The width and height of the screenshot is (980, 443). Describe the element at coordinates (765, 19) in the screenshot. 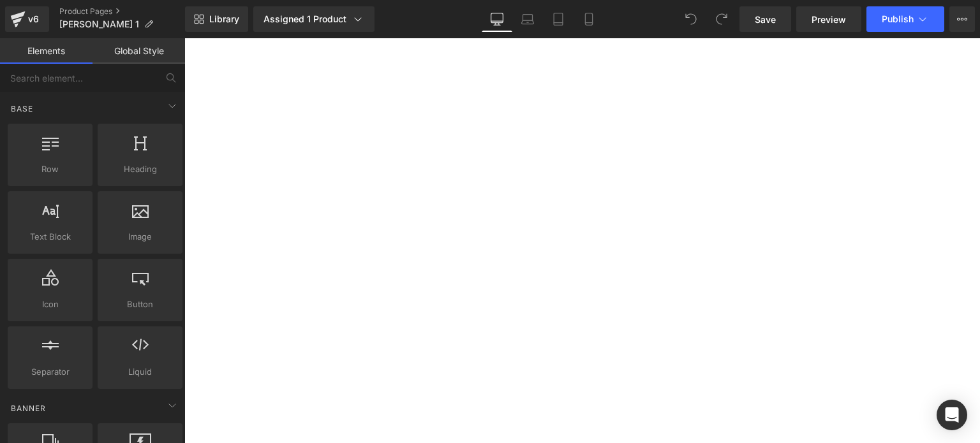

I see `span: Save` at that location.